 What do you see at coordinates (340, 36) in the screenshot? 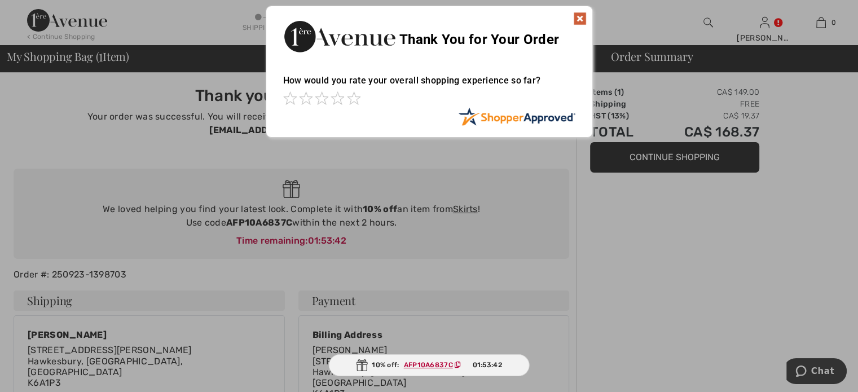
I see `img: Thank You for Your Order` at bounding box center [340, 36].